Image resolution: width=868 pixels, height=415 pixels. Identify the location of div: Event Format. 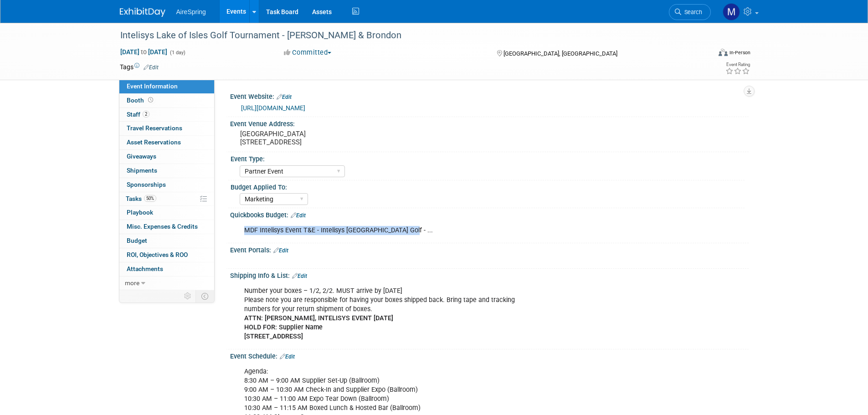
(704, 54).